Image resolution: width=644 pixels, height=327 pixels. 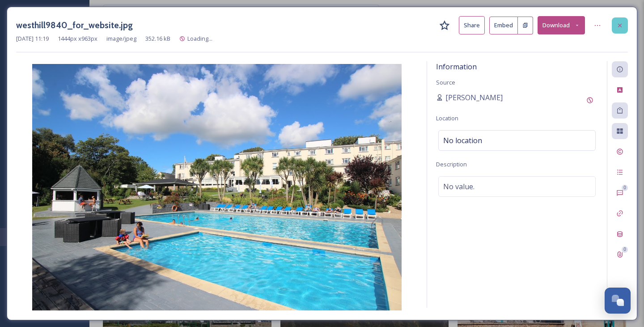 What do you see at coordinates (459, 187) in the screenshot?
I see `span: No value.` at bounding box center [459, 187].